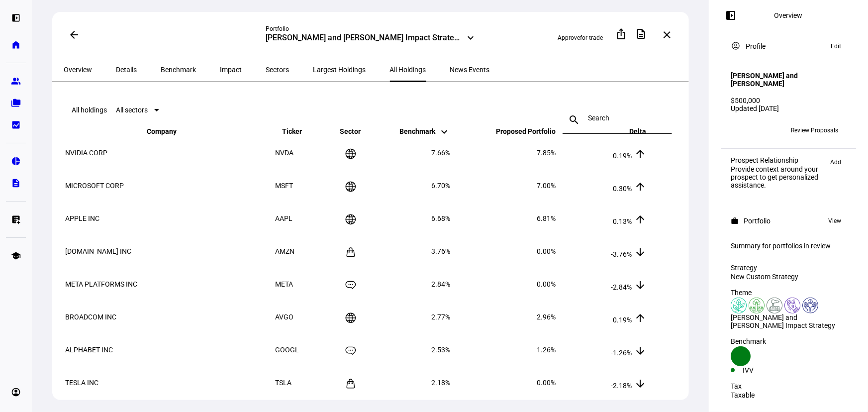 The image size is (868, 412). What do you see at coordinates (621, 34) in the screenshot?
I see `mat-icon: ios_share` at bounding box center [621, 34].